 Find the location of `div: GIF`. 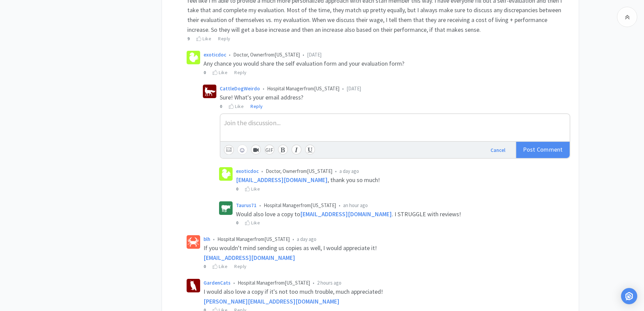

div: GIF is located at coordinates (269, 150).